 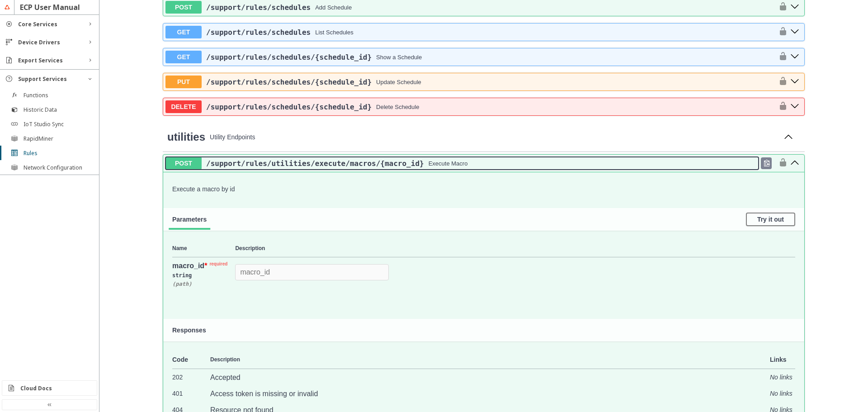 I want to click on button: PUT/support/rules/schedules/{schedule_id}Update Schedule, so click(x=470, y=82).